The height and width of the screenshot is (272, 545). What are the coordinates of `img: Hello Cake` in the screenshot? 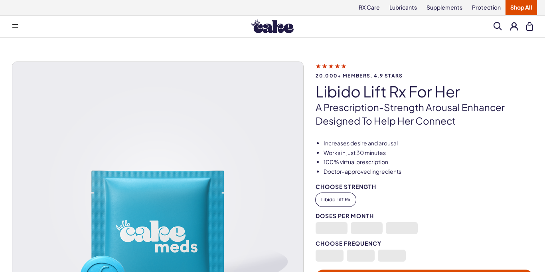 It's located at (272, 26).